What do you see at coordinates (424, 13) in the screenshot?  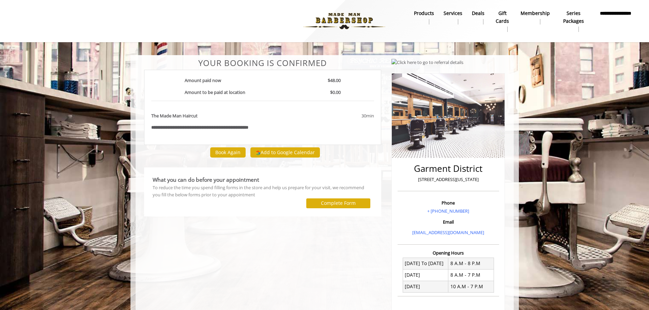 I see `b: products` at bounding box center [424, 13].